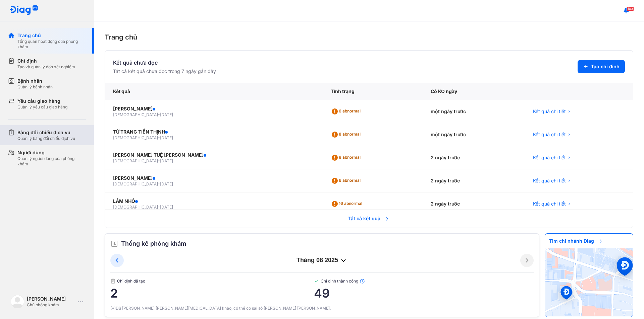 This screenshot has height=319, width=644. I want to click on div: Chủ phòng khám, so click(51, 305).